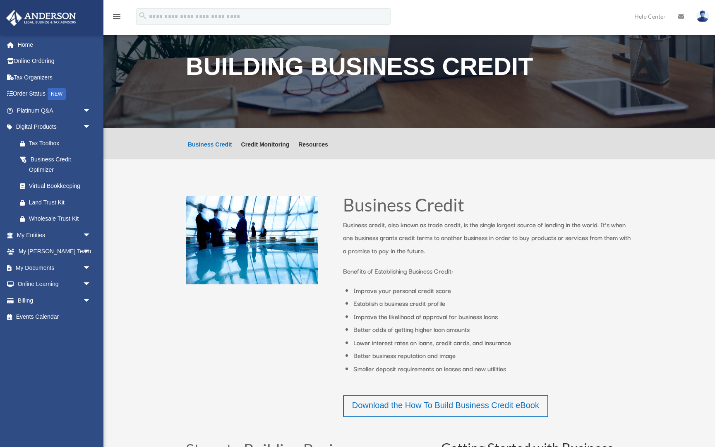 The width and height of the screenshot is (715, 447). I want to click on h1: Building Business Credit, so click(409, 69).